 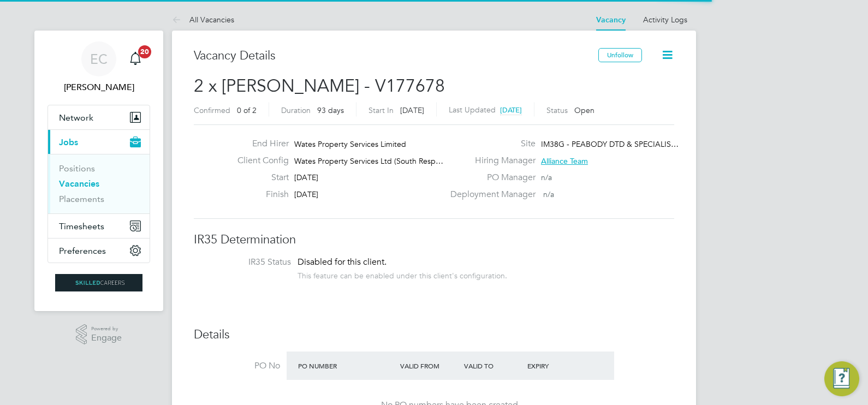 I want to click on div: Expiry, so click(x=557, y=366).